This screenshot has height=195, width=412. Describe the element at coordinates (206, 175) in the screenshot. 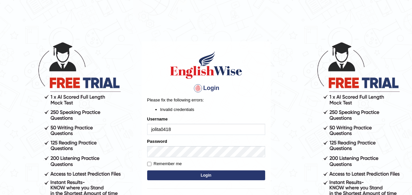

I see `button: Login` at that location.